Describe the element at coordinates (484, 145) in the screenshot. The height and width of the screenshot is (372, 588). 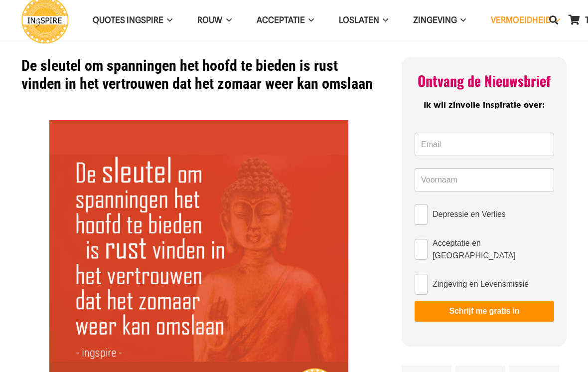
I see `input: Email` at that location.